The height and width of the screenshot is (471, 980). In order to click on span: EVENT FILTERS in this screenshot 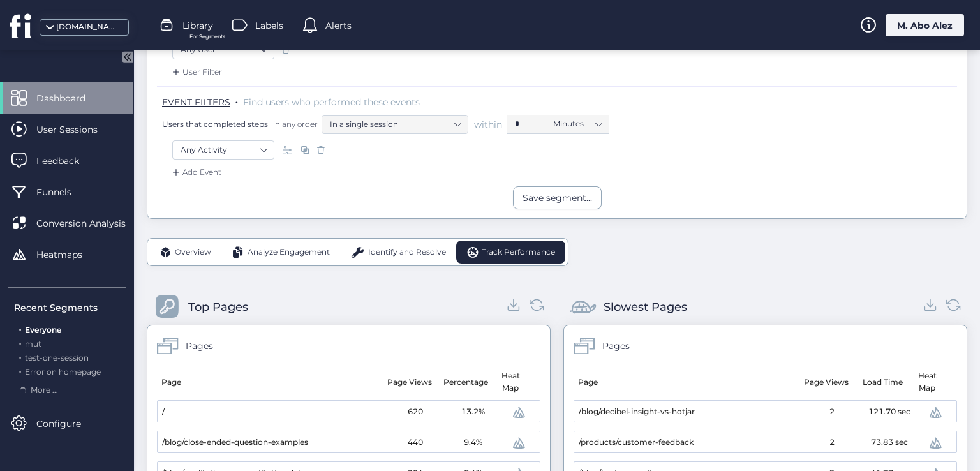, I will do `click(196, 102)`.